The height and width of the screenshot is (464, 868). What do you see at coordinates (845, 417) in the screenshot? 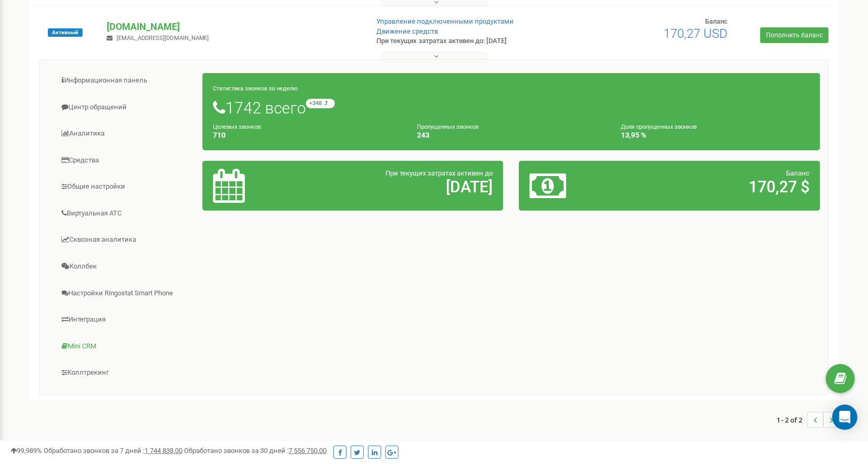
I see `div: Open Intercom Messenger` at bounding box center [845, 417].